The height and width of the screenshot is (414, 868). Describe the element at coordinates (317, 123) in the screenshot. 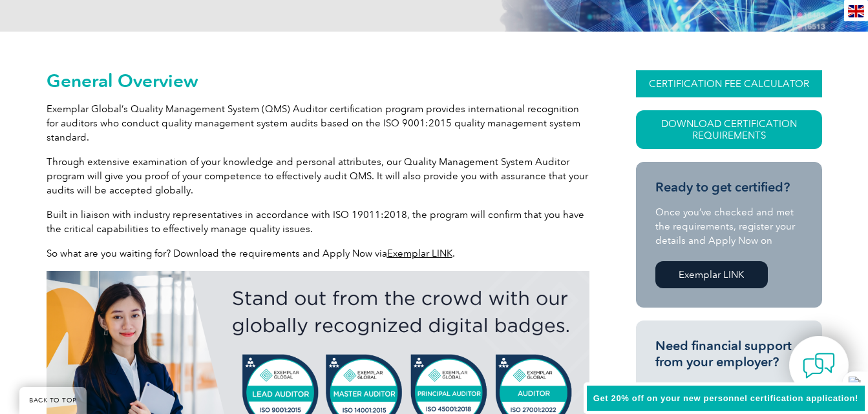

I see `p: Exemplar Global’s Quality Management System (QMS) Auditor certification program provides internat...` at that location.